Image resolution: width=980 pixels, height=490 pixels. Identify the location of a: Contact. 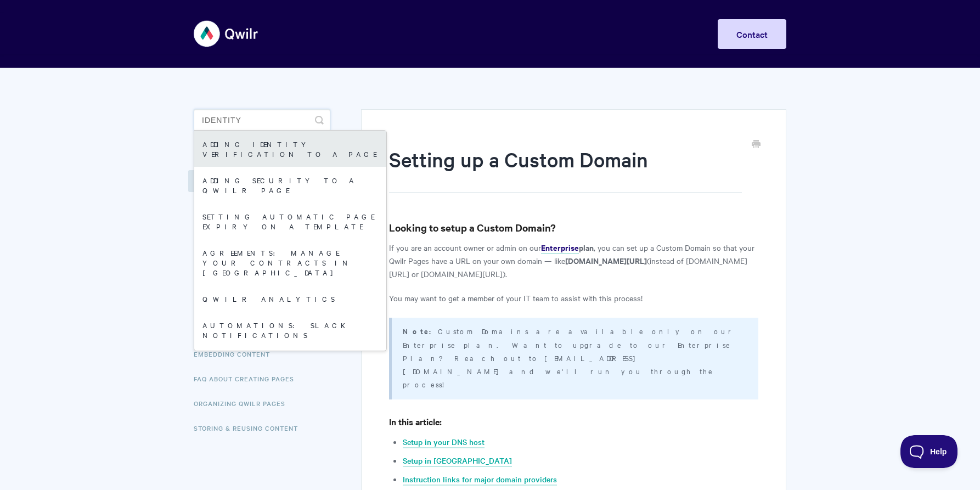
(752, 34).